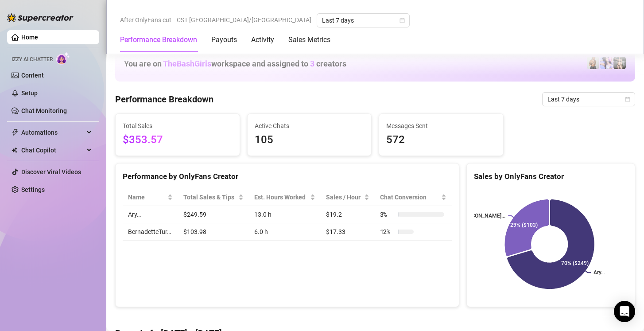  I want to click on span: Sales / Hour, so click(344, 197).